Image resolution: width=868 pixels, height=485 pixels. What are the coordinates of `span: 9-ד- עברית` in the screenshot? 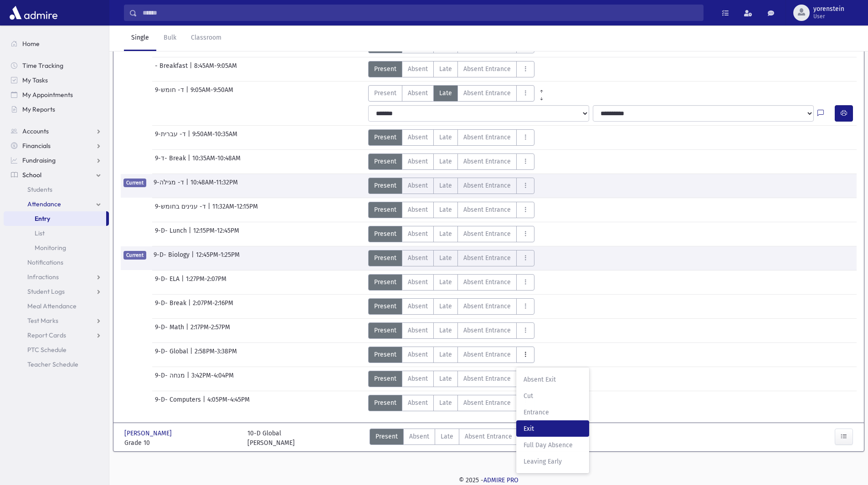 It's located at (171, 137).